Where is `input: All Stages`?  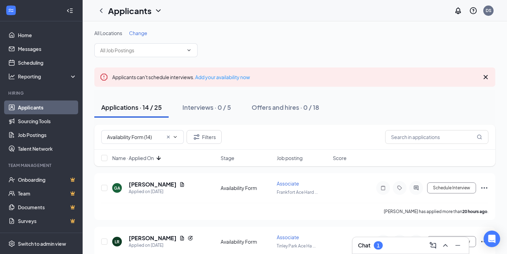
input: All Stages is located at coordinates (135, 137).